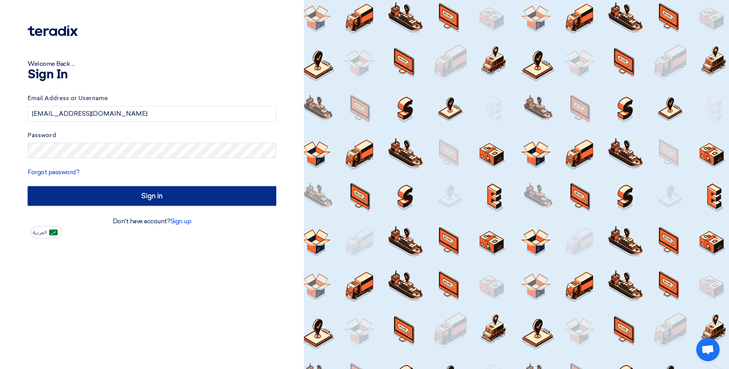 The width and height of the screenshot is (729, 369). Describe the element at coordinates (152, 98) in the screenshot. I see `label: Email Address or Username` at that location.